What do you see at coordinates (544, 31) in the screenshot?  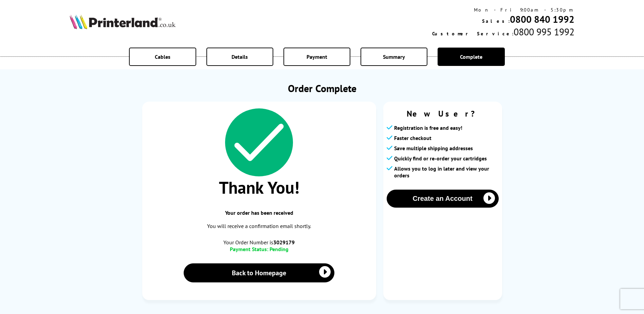 I see `span: 0800 995 1992` at bounding box center [544, 31].